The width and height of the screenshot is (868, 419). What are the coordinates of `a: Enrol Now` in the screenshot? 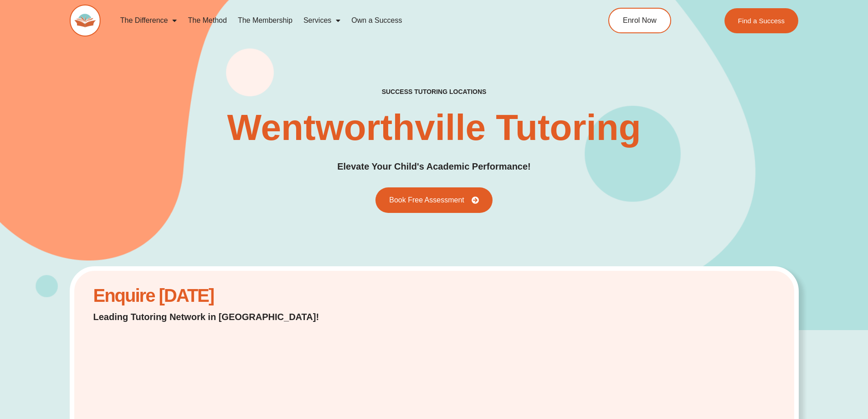 It's located at (640, 21).